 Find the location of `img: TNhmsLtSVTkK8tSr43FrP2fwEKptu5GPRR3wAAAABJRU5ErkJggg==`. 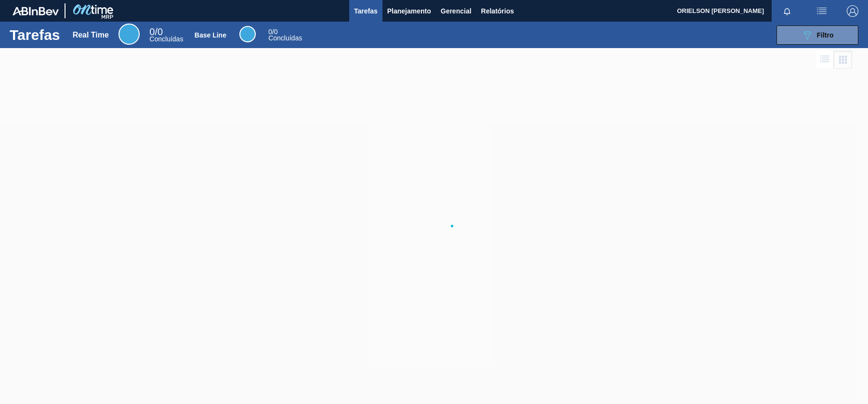

img: TNhmsLtSVTkK8tSr43FrP2fwEKptu5GPRR3wAAAABJRU5ErkJggg== is located at coordinates (36, 11).